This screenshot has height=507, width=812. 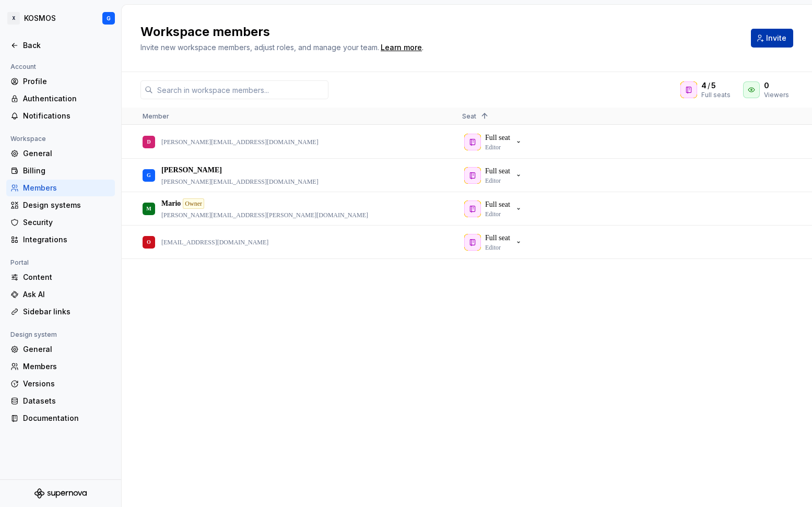 I want to click on div: Notifications, so click(x=67, y=116).